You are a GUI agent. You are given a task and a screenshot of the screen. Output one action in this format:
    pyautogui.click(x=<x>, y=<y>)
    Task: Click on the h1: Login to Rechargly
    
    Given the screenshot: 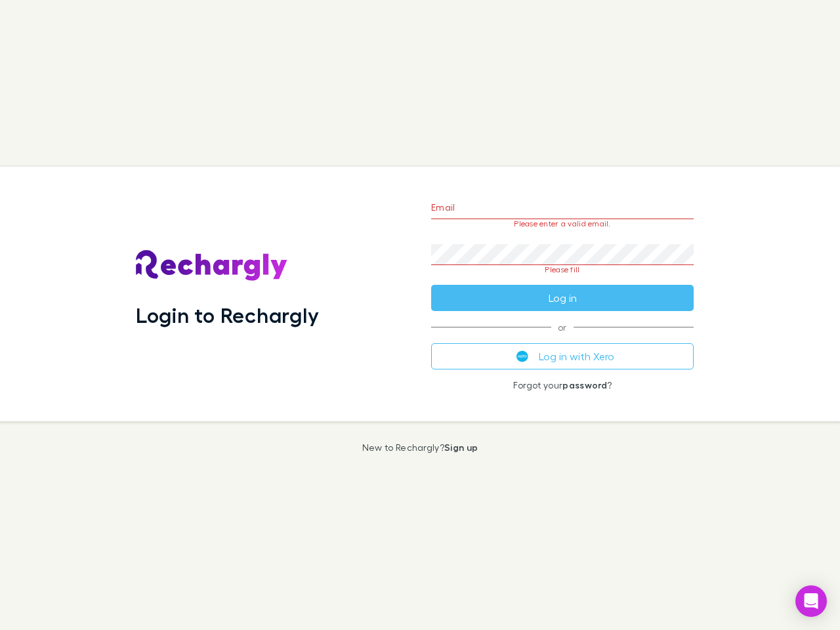 What is the action you would take?
    pyautogui.click(x=227, y=315)
    